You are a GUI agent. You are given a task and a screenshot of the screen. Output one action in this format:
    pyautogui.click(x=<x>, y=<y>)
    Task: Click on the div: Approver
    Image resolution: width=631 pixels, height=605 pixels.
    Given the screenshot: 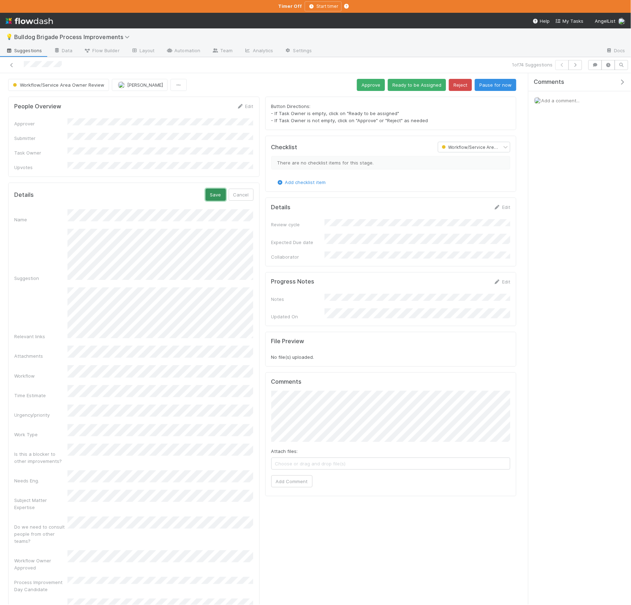 What is the action you would take?
    pyautogui.click(x=41, y=124)
    